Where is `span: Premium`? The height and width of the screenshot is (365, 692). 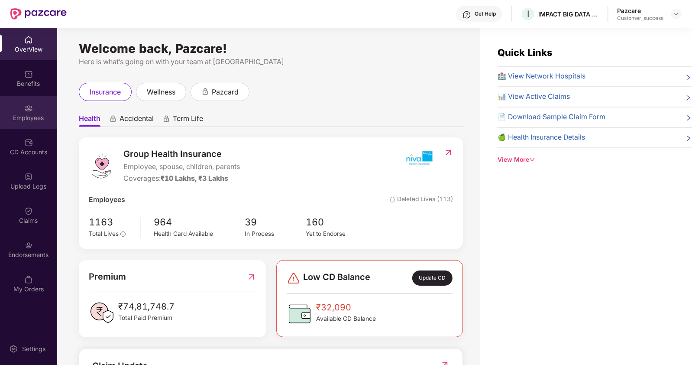
span: Premium is located at coordinates (107, 276).